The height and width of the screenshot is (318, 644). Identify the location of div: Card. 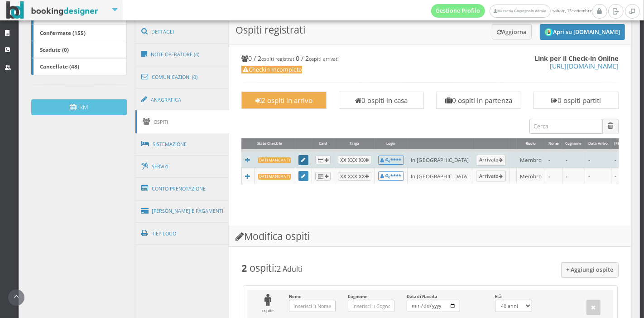
(323, 144).